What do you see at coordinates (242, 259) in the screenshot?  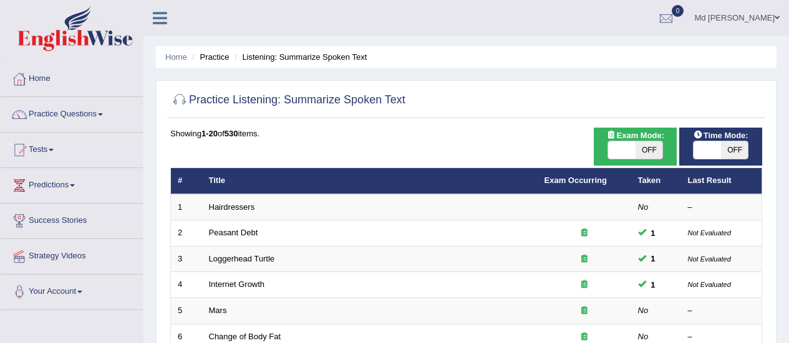 I see `a: Loggerhead Turtle` at bounding box center [242, 259].